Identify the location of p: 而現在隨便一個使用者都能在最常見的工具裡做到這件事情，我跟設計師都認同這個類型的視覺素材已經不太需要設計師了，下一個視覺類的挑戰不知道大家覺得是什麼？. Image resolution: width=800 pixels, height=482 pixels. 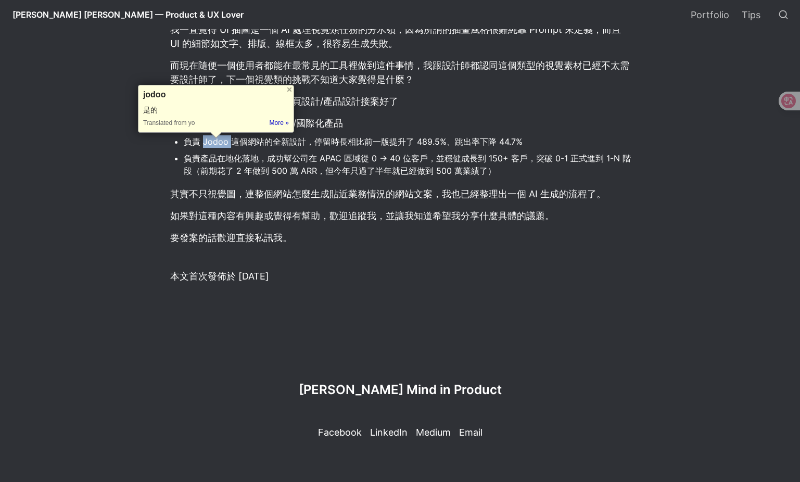
(400, 72).